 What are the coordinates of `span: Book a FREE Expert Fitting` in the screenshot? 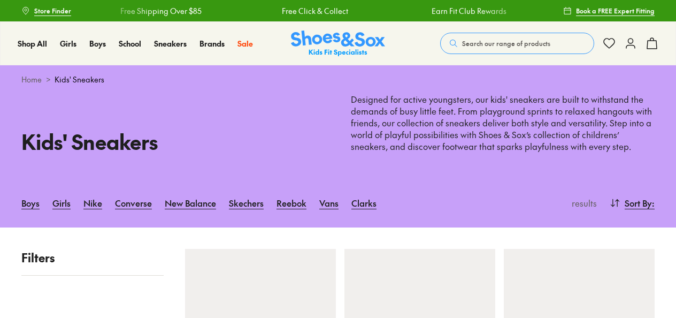 It's located at (615, 11).